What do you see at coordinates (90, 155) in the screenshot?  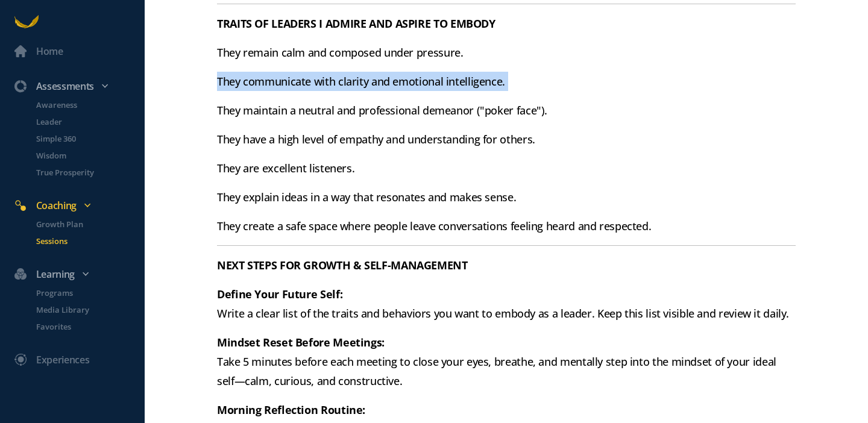 I see `p: Wisdom` at bounding box center [90, 155].